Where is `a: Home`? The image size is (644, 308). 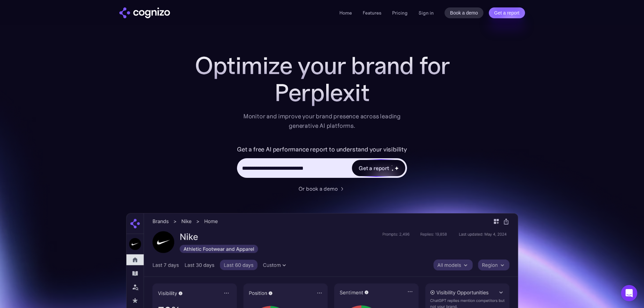
a: Home is located at coordinates (346, 13).